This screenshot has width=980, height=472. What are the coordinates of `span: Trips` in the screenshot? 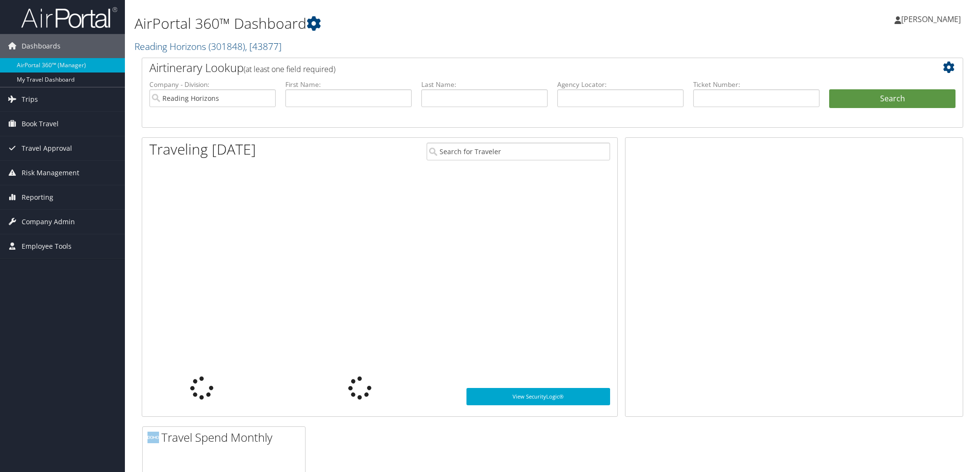 It's located at (30, 100).